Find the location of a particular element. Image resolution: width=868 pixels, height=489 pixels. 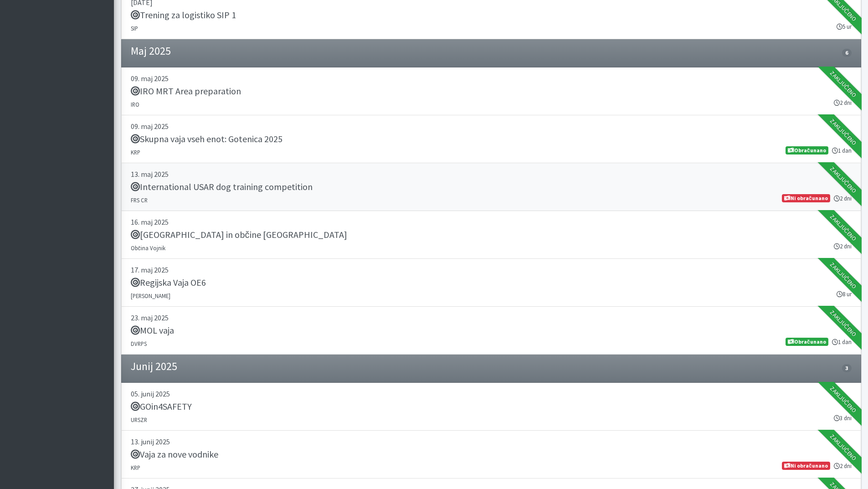

h5: International USAR dog training competition is located at coordinates (221, 187).